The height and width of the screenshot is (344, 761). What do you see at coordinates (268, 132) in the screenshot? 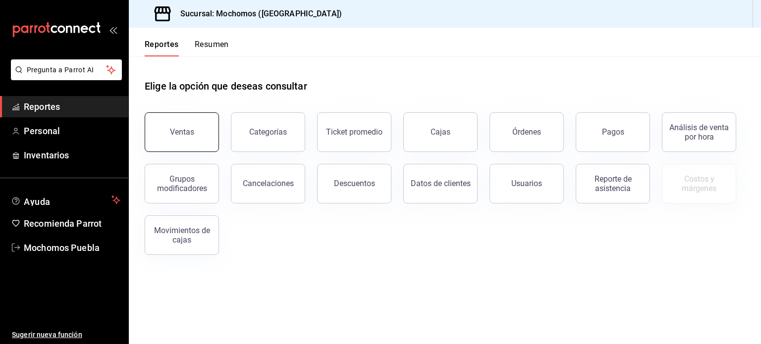
I see `button: Categorías` at bounding box center [268, 132].